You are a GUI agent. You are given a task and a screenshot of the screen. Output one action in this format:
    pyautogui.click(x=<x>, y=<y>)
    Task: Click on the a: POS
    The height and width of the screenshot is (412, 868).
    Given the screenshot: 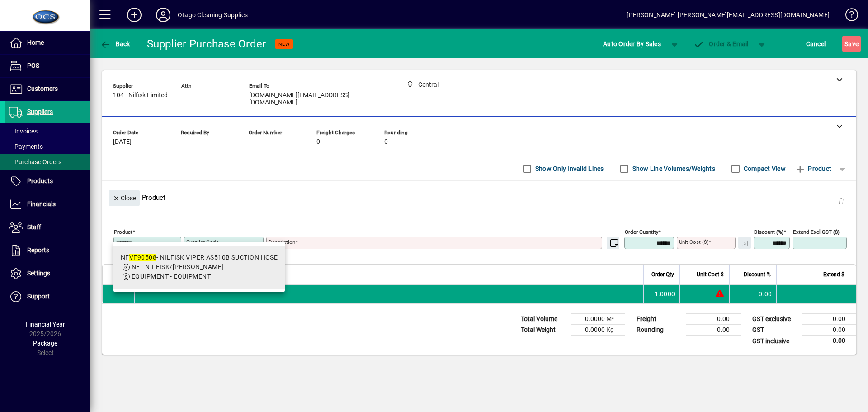 What is the action you would take?
    pyautogui.click(x=47, y=66)
    